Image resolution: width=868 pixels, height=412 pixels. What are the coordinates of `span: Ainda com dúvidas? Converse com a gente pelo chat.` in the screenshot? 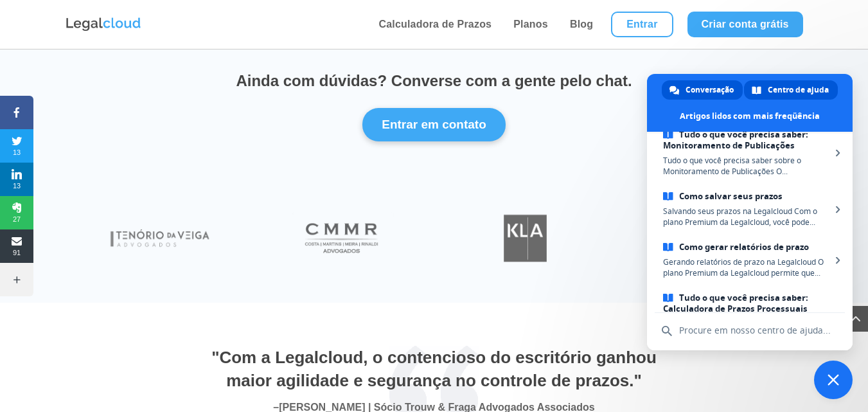 It's located at (434, 80).